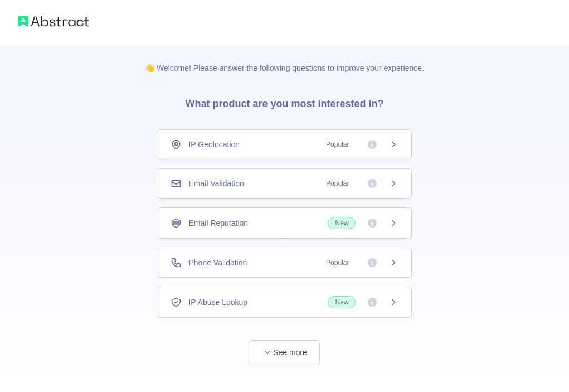  What do you see at coordinates (217, 262) in the screenshot?
I see `span: Phone Validation` at bounding box center [217, 262].